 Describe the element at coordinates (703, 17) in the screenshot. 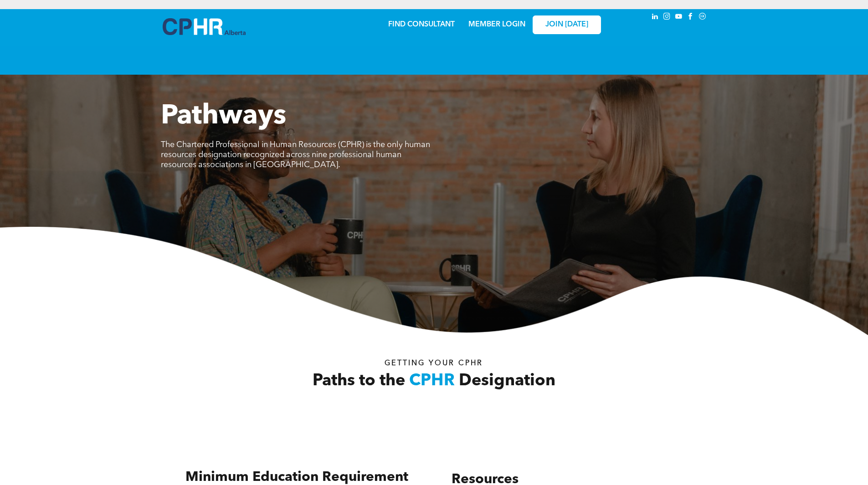

I see `a: Social network` at that location.